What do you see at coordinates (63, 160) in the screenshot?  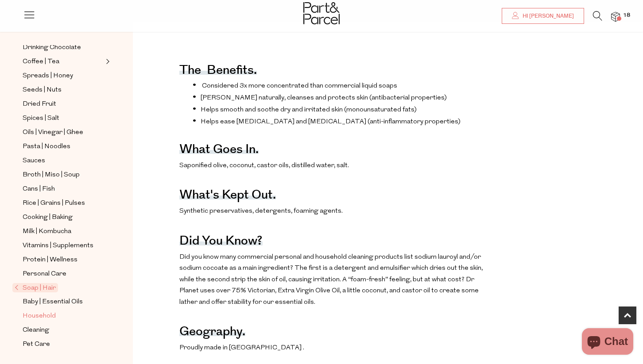 I see `a: Sauces` at bounding box center [63, 160].